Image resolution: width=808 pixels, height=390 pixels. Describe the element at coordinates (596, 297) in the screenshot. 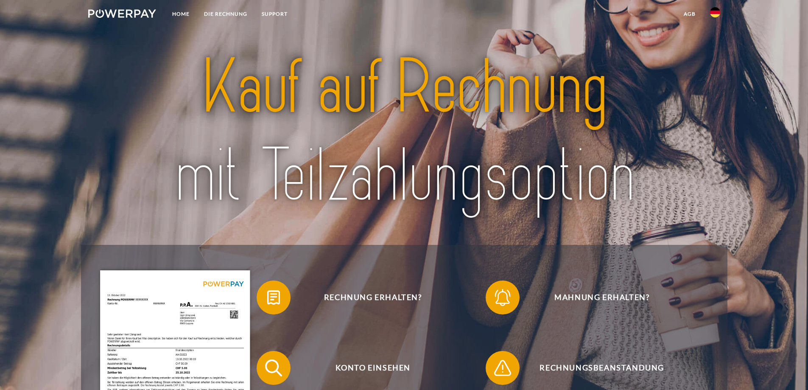

I see `button: Mahnung erhalten?` at that location.